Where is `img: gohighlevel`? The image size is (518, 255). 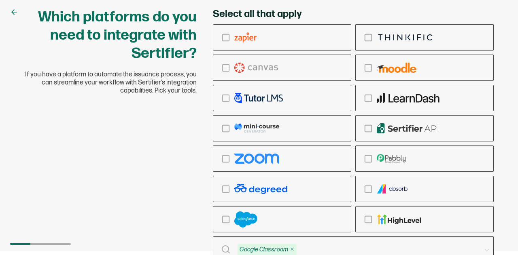
img: gohighlevel is located at coordinates (398, 219).